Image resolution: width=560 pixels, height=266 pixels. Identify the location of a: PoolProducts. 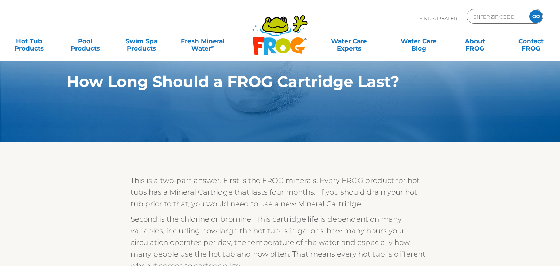
(85, 41).